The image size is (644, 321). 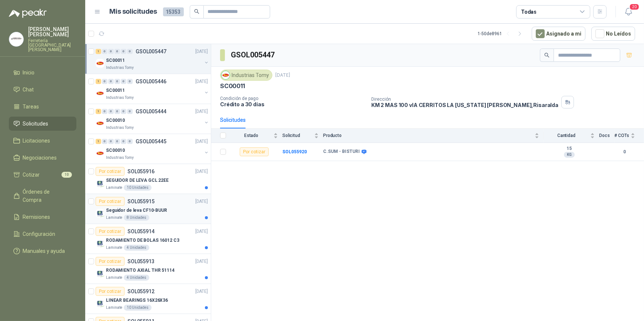 What do you see at coordinates (625, 152) in the screenshot?
I see `b: 0` at bounding box center [625, 152].